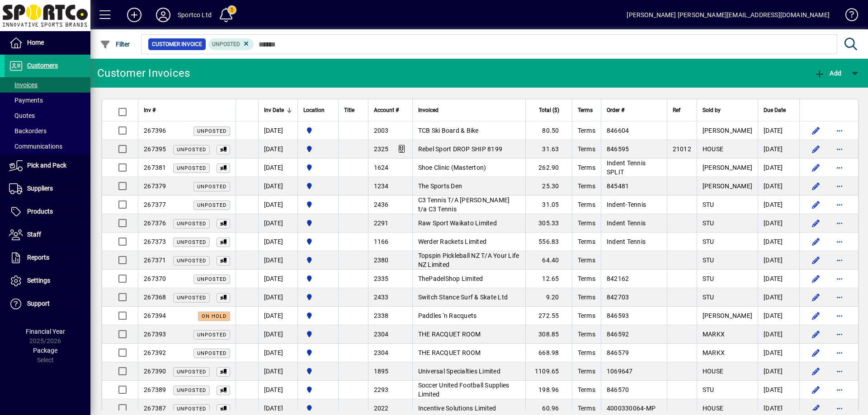 The width and height of the screenshot is (868, 415). Describe the element at coordinates (47, 258) in the screenshot. I see `a: Reports` at that location.